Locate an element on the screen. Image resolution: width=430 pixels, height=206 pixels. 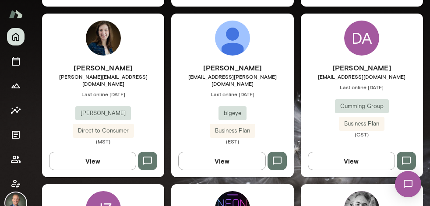
img: Drew Stark is located at coordinates (232, 38).